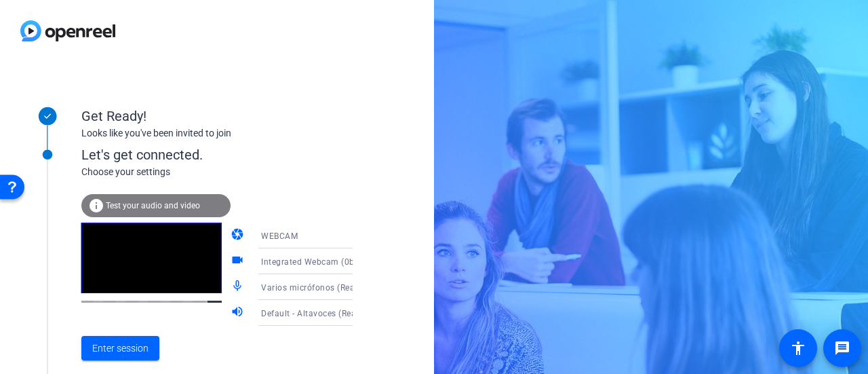 The height and width of the screenshot is (374, 868). Describe the element at coordinates (152, 206) in the screenshot. I see `span: Test your audio and video` at that location.